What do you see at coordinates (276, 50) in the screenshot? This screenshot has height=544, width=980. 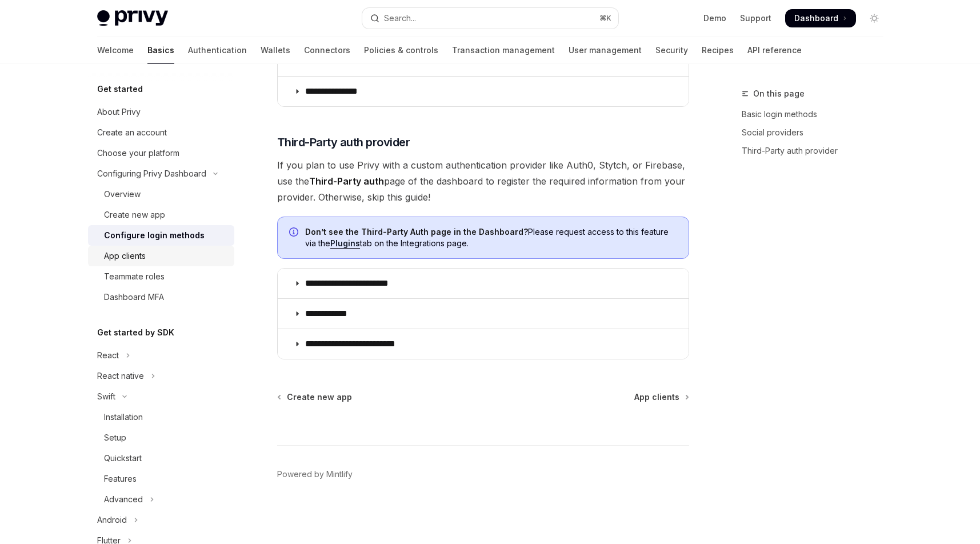 I see `a: Wallets` at bounding box center [276, 50].